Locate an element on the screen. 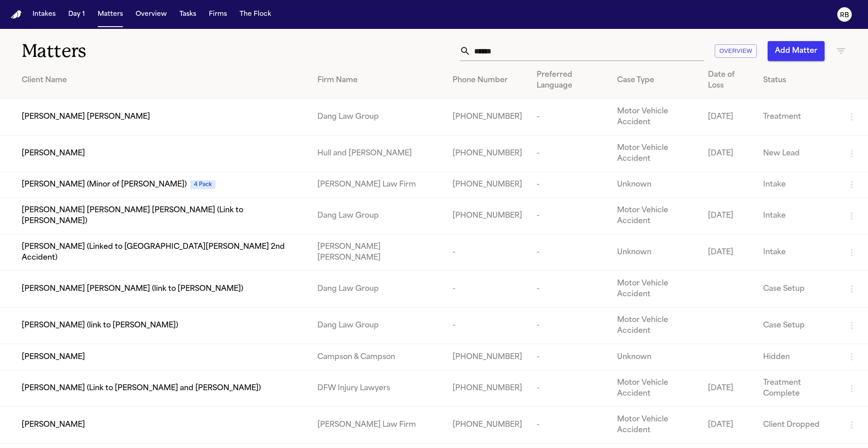 The image size is (868, 448). div: Status is located at coordinates (798, 80).